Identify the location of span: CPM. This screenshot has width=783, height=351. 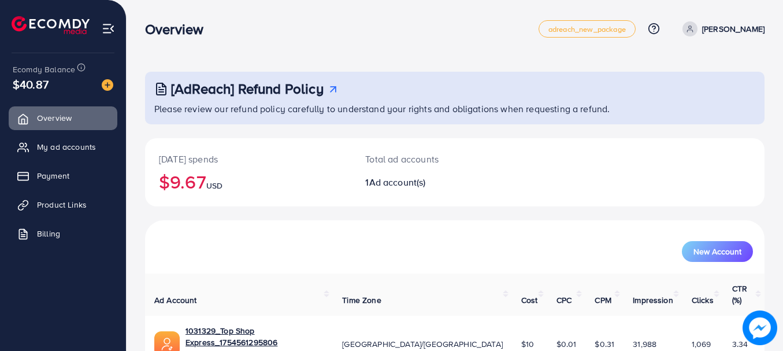
(603, 300).